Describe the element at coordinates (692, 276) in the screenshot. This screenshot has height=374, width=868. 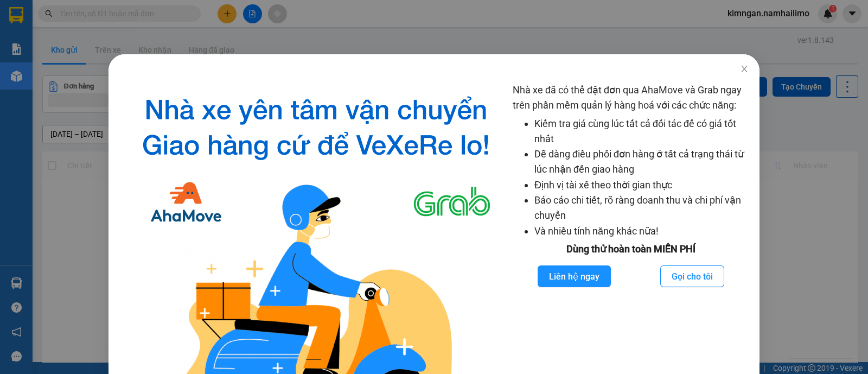
I see `span: Gọi cho tôi` at that location.